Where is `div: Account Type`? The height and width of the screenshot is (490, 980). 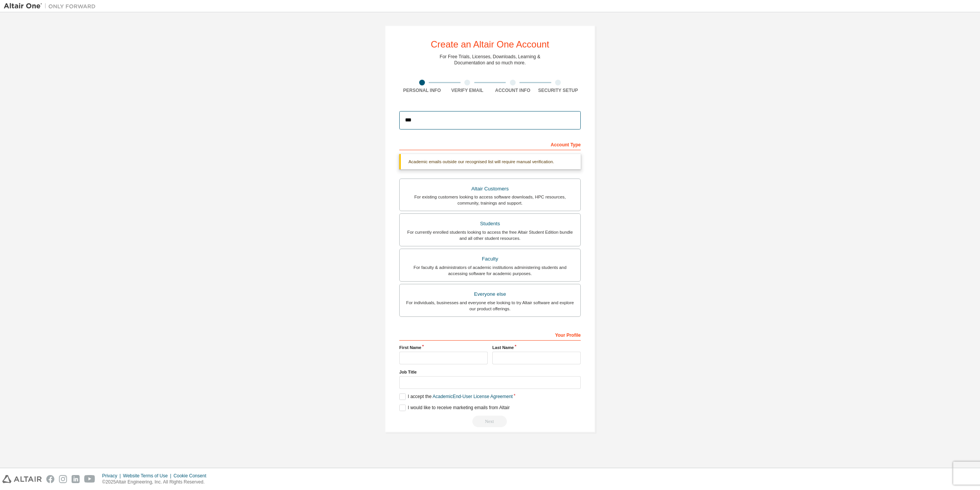
div: Account Type is located at coordinates (490, 144).